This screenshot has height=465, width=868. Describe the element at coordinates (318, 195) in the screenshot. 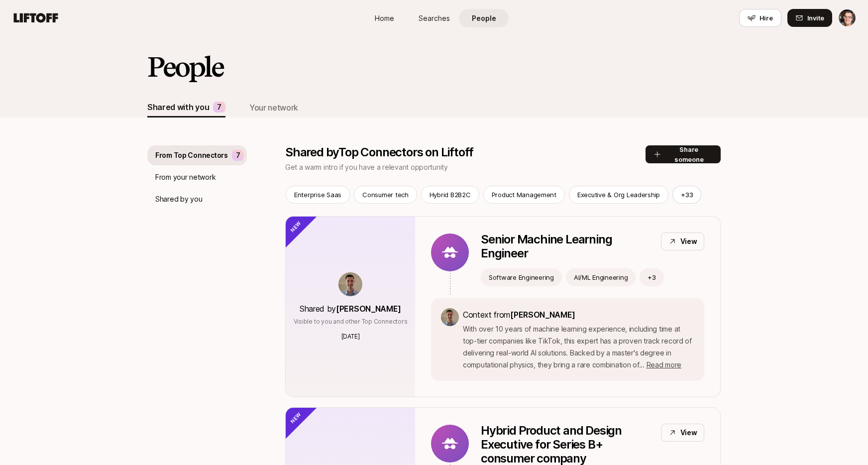

I see `div: Enterprise Saas` at that location.